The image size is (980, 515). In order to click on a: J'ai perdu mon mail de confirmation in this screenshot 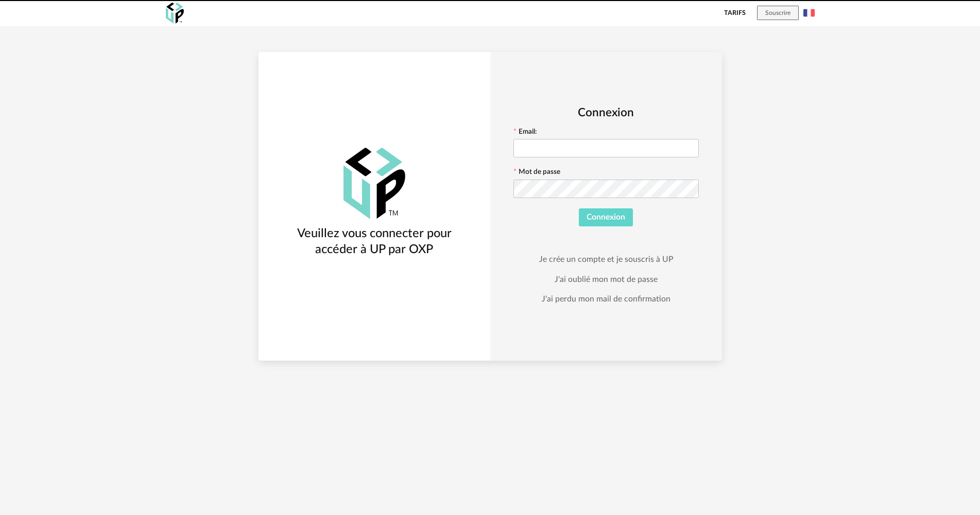, I will do `click(606, 299)`.